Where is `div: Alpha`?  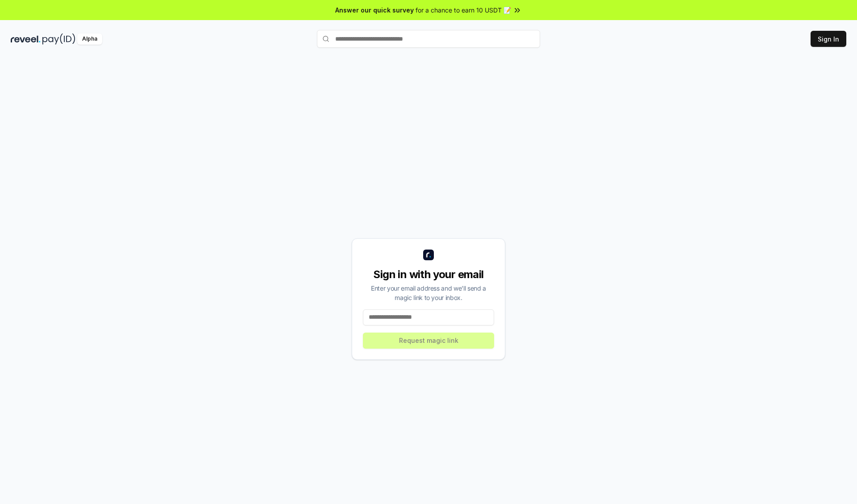 div: Alpha is located at coordinates (90, 39).